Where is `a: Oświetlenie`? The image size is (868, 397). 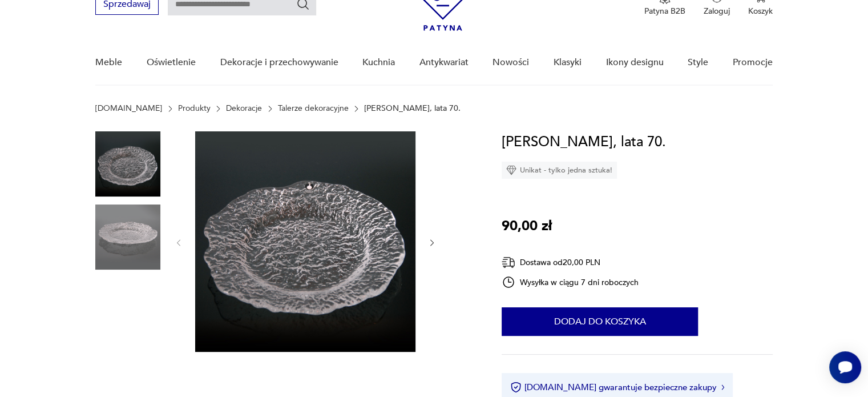
a: Oświetlenie is located at coordinates (171, 62).